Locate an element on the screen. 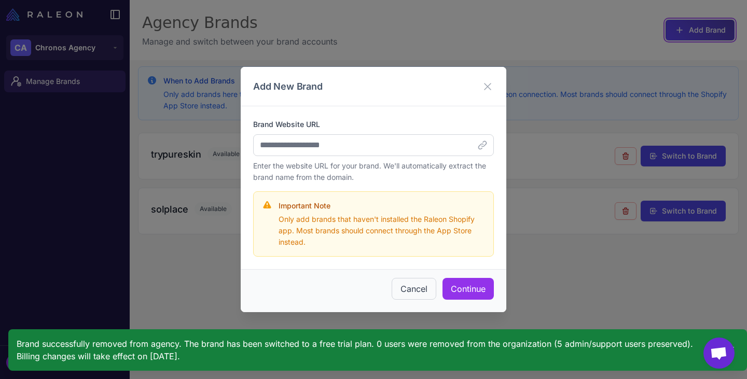 The image size is (747, 379). button: Cancel is located at coordinates (414, 289).